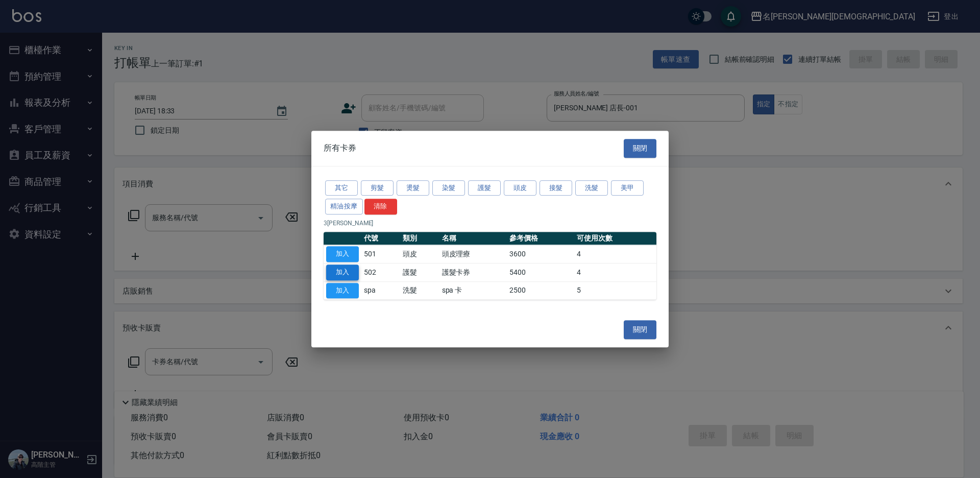 The image size is (980, 478). Describe the element at coordinates (520, 188) in the screenshot. I see `button: 頭皮` at that location.